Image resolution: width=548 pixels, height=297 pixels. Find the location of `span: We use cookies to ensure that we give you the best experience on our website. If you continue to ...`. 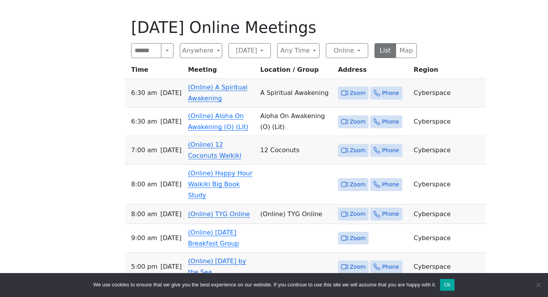

span: We use cookies to ensure that we give you the best experience on our website. If you continue to ... is located at coordinates (264, 285).